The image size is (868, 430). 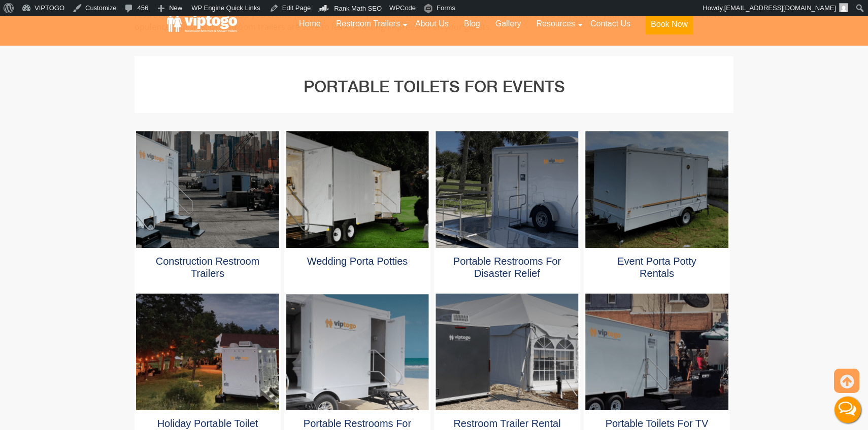 What do you see at coordinates (670, 27) in the screenshot?
I see `a: Book Now` at bounding box center [670, 27].